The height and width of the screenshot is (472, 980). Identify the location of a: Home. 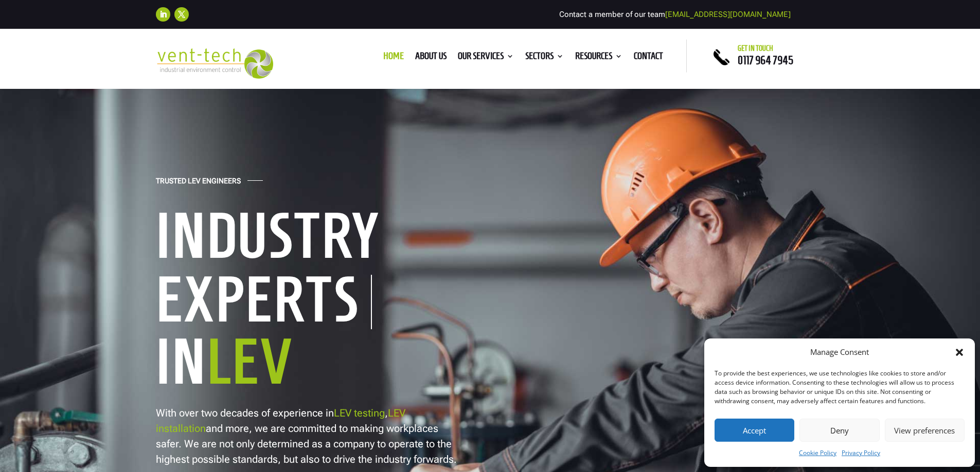
(394, 58).